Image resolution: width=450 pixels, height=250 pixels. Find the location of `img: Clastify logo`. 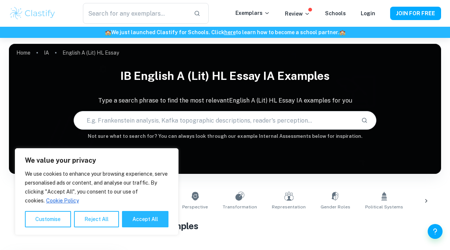

img: Clastify logo is located at coordinates (32, 13).